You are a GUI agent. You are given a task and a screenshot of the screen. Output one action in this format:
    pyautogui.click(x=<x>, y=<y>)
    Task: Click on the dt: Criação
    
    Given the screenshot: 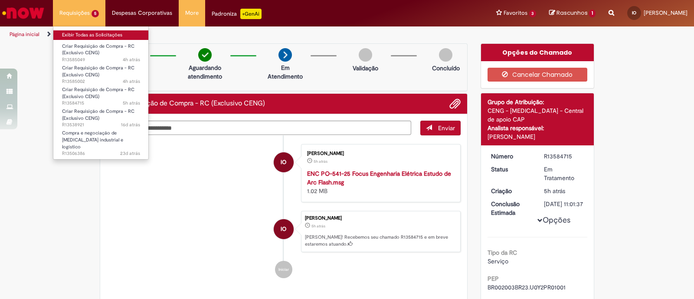 What is the action you would take?
    pyautogui.click(x=511, y=191)
    